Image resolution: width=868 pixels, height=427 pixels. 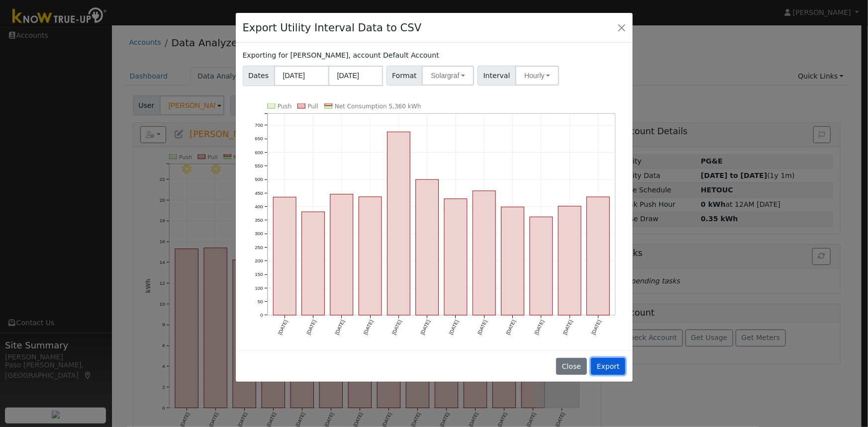 I want to click on text: 250, so click(x=259, y=247).